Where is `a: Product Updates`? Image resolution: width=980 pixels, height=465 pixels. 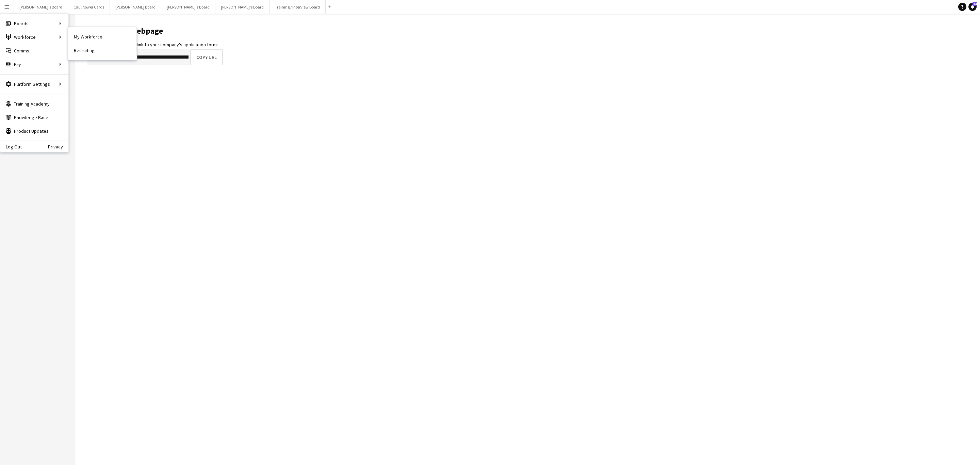 a: Product Updates is located at coordinates (34, 131).